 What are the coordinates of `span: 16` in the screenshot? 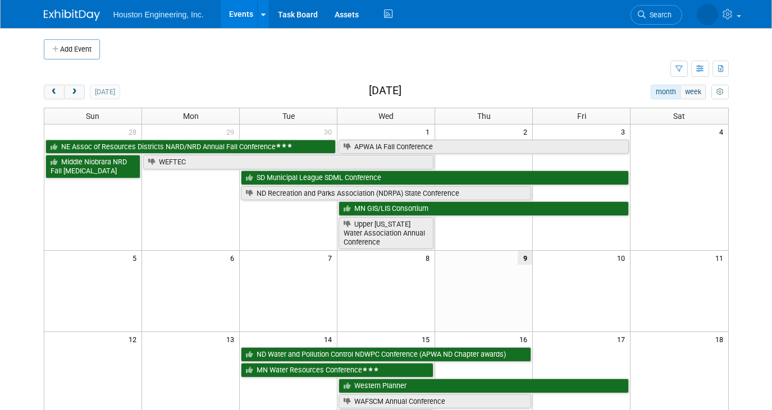 It's located at (525, 339).